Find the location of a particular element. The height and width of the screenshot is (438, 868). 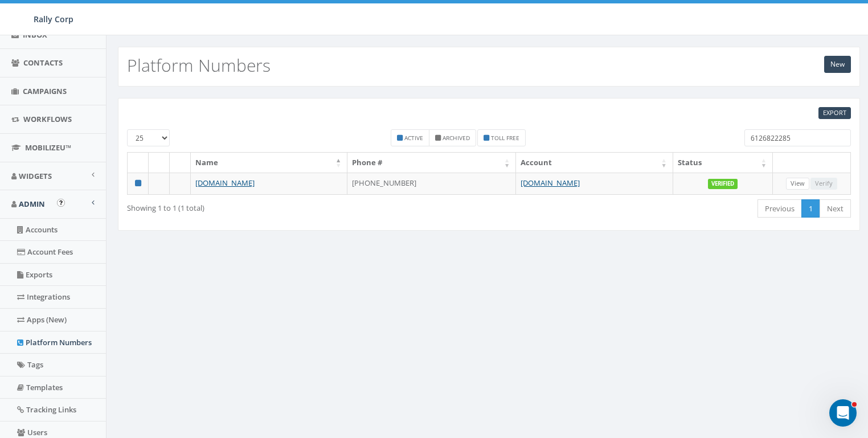

span: Campaigns is located at coordinates (44, 92).